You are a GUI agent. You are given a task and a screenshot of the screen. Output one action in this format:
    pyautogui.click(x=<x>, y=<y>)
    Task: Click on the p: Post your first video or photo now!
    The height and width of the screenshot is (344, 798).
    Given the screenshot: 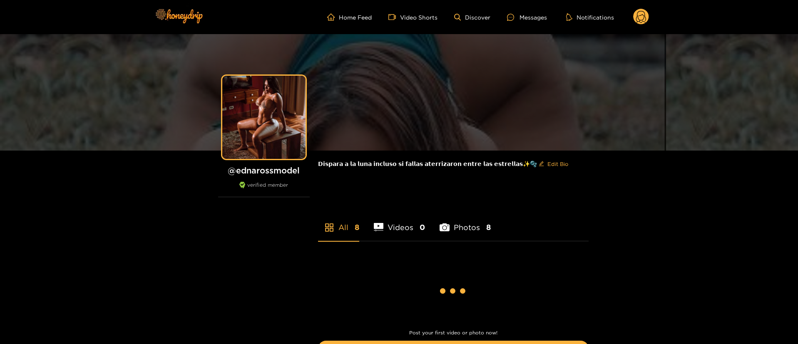 What is the action you would take?
    pyautogui.click(x=454, y=333)
    